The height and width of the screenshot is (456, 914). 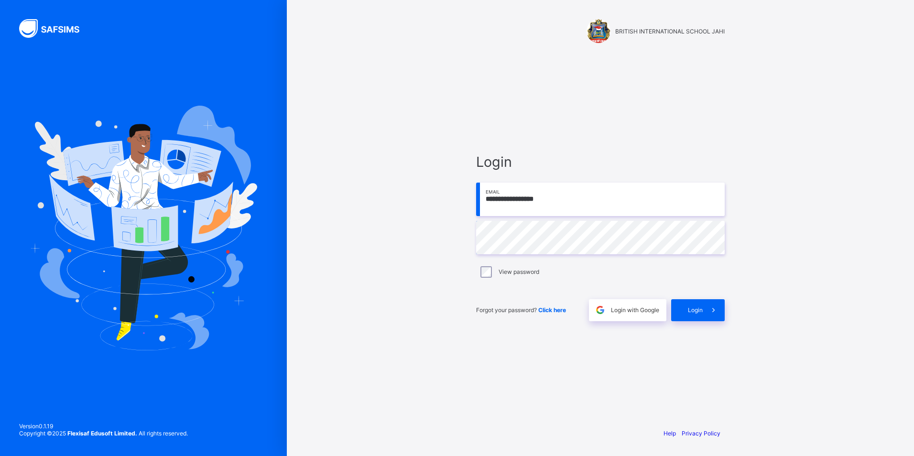 What do you see at coordinates (143, 228) in the screenshot?
I see `img: Hero Image` at bounding box center [143, 228].